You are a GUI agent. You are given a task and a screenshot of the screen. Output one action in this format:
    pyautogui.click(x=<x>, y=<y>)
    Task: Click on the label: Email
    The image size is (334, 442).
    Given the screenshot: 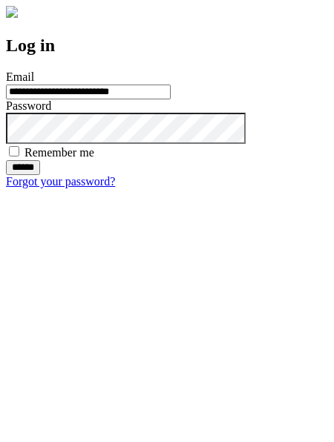 What is the action you would take?
    pyautogui.click(x=20, y=76)
    